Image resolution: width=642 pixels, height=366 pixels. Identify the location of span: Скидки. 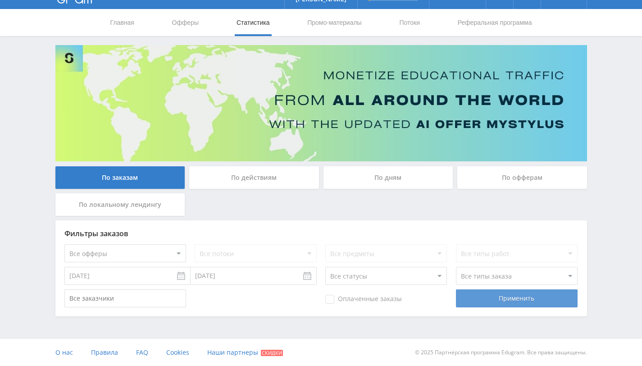
(272, 353).